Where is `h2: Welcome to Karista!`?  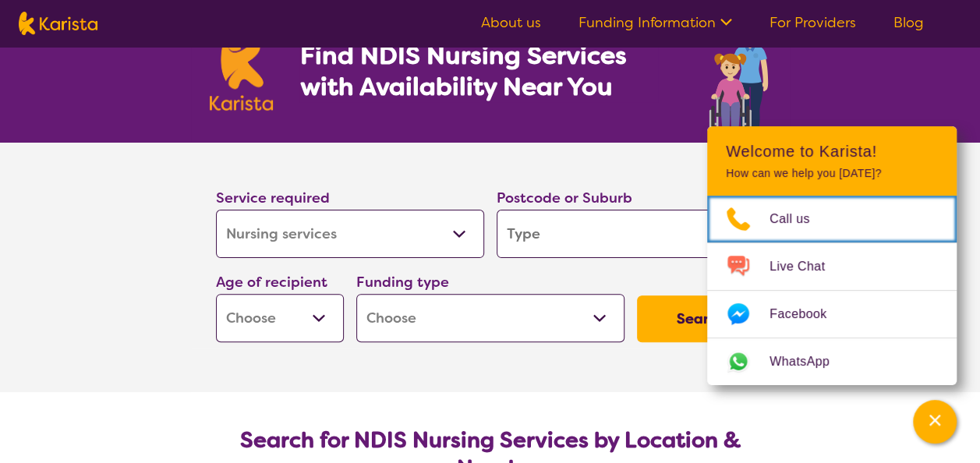
h2: Welcome to Karista! is located at coordinates (832, 151).